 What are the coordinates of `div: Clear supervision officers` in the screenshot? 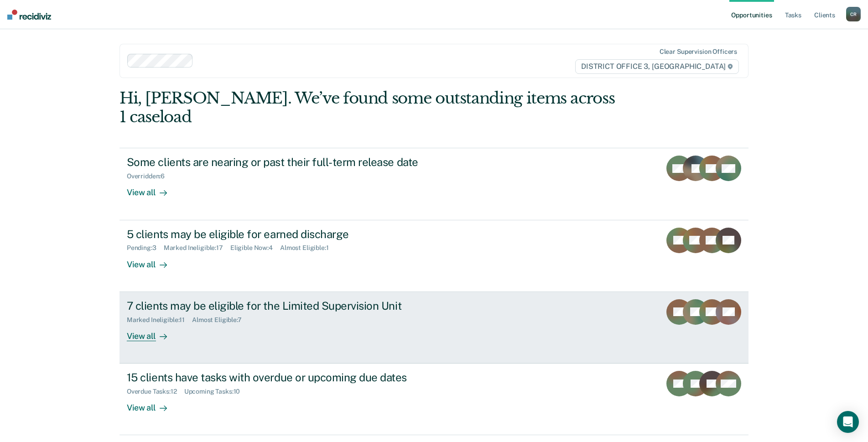 It's located at (698, 52).